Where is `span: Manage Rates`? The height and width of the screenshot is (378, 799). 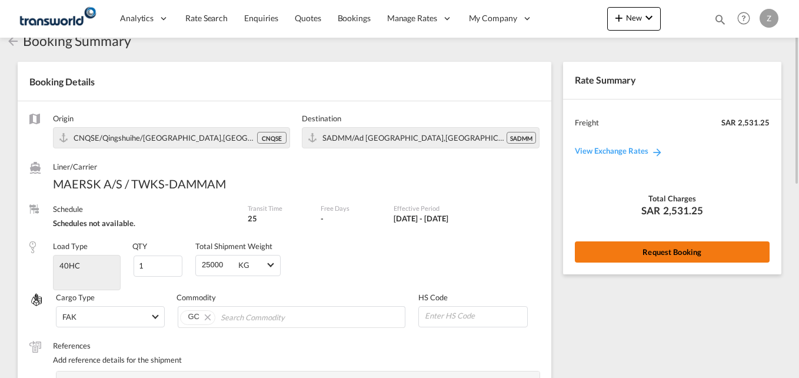 span: Manage Rates is located at coordinates (412, 18).